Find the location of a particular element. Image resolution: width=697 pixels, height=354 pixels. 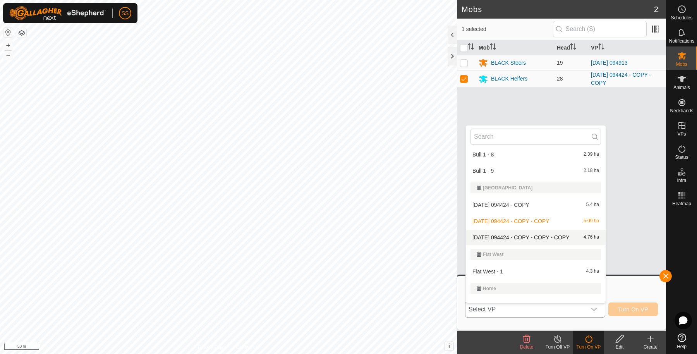

button: Reset Map is located at coordinates (8, 33).